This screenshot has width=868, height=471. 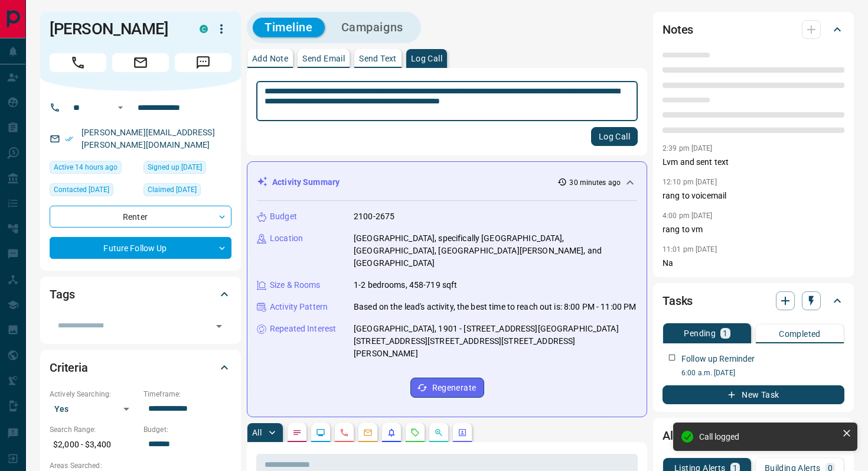 What do you see at coordinates (462, 432) in the screenshot?
I see `svg: Agent Actions` at bounding box center [462, 432].